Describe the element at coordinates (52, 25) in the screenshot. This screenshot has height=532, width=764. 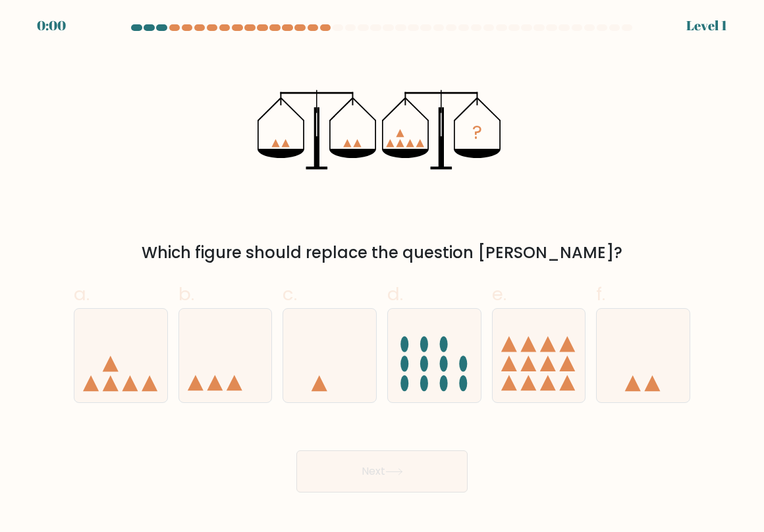
I see `div: 0:00` at that location.